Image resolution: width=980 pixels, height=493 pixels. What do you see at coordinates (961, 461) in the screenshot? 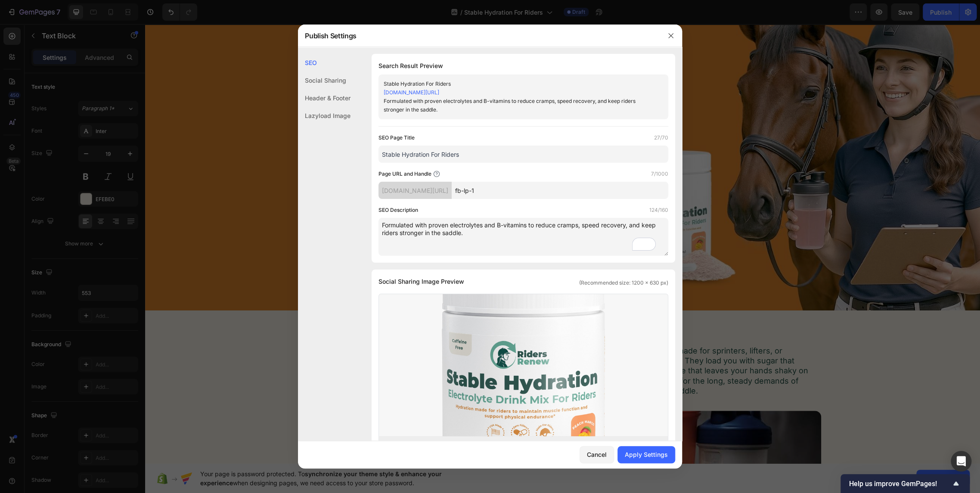
I see `div: Open Intercom Messenger` at bounding box center [961, 461].